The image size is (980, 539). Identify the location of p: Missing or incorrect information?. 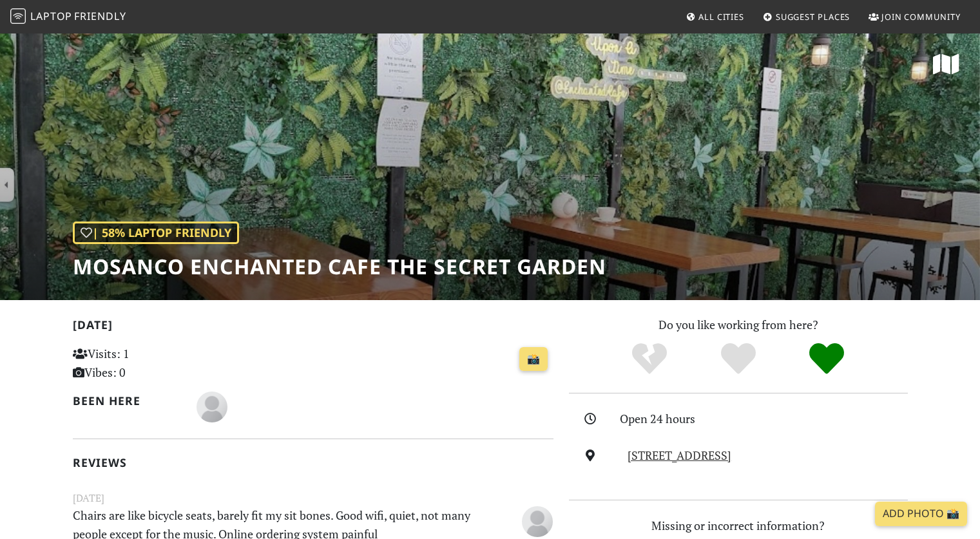
(738, 525).